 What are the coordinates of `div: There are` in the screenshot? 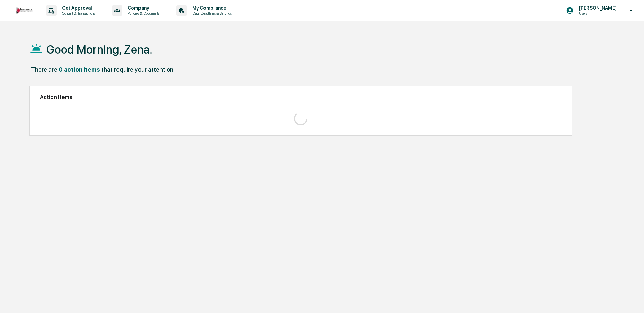 It's located at (44, 70).